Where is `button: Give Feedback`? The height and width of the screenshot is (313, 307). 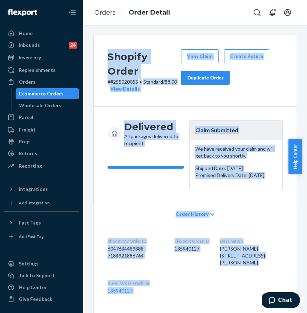
button: Give Feedback is located at coordinates (42, 299).